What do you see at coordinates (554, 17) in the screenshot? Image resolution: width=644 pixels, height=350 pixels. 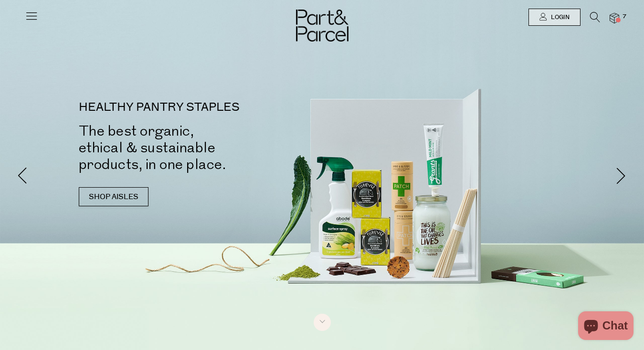 I see `a: Login` at bounding box center [554, 17].